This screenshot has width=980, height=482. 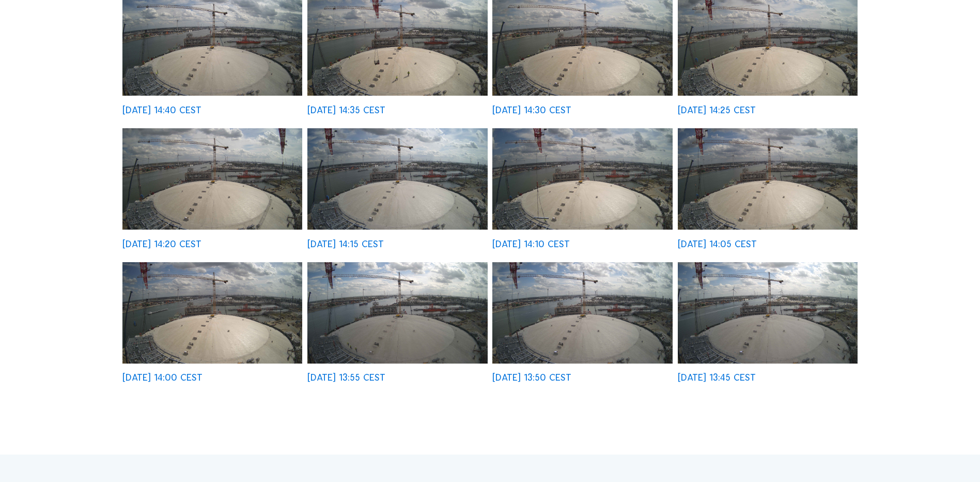 I want to click on img: image_52826234, so click(x=213, y=313).